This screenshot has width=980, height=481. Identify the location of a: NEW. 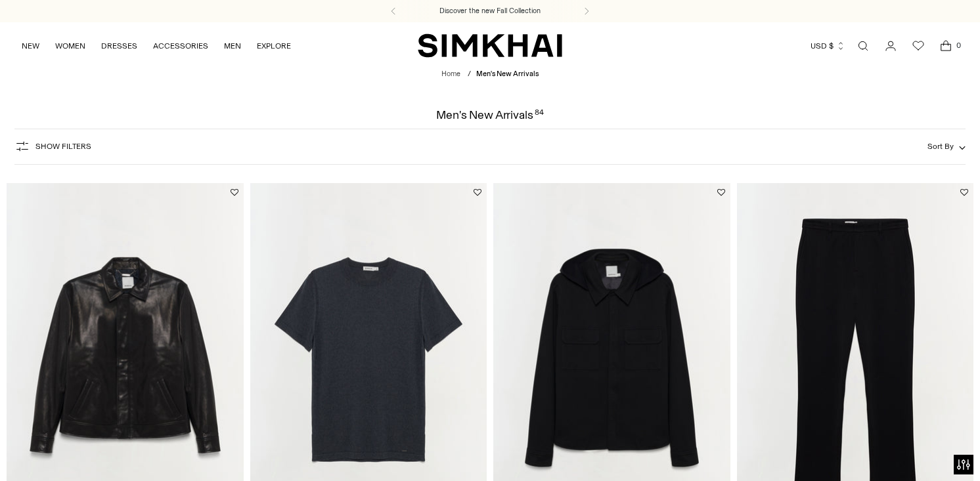
(30, 46).